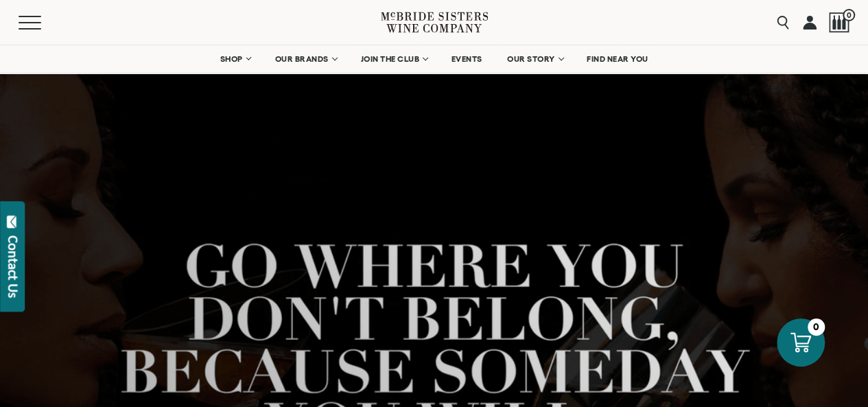 This screenshot has height=407, width=868. What do you see at coordinates (305, 59) in the screenshot?
I see `a: OUR BRANDS` at bounding box center [305, 59].